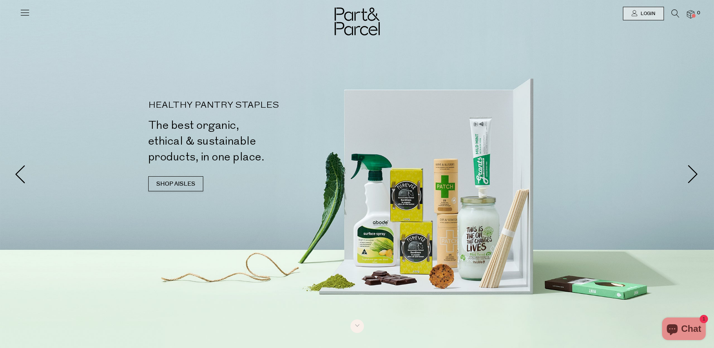 The image size is (714, 348). Describe the element at coordinates (357, 21) in the screenshot. I see `img: Part&Parcel` at that location.